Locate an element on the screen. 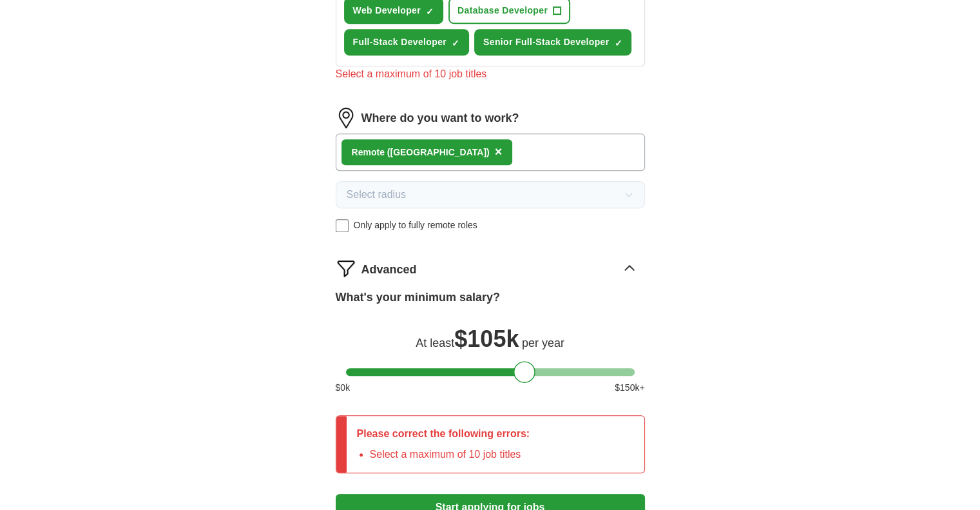 Image resolution: width=980 pixels, height=510 pixels. span: per year is located at coordinates (544, 343).